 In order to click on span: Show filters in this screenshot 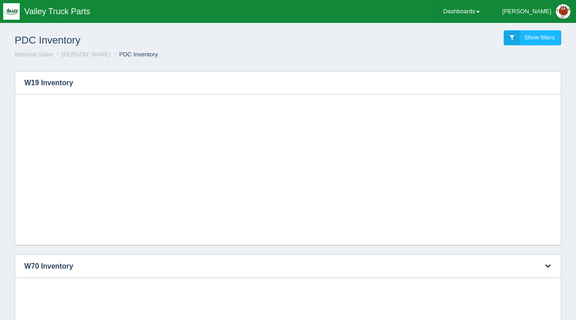, I will do `click(539, 37)`.